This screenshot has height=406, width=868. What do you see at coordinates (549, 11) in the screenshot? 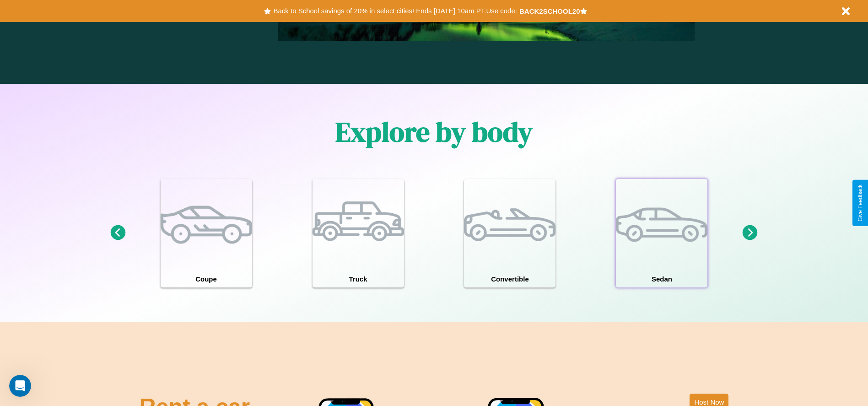
I see `b: BACK2SCHOOL20` at bounding box center [549, 11].